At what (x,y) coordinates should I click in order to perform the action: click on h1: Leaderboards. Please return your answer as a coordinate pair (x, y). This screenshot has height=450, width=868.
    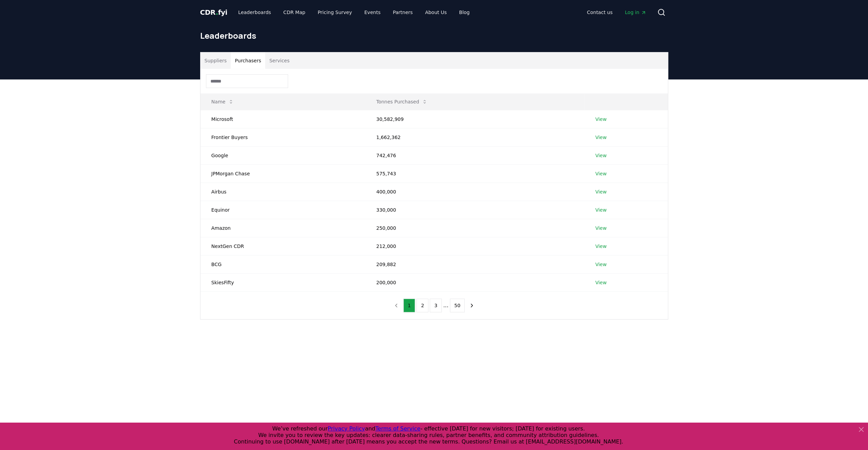
    Looking at the image, I should click on (434, 36).